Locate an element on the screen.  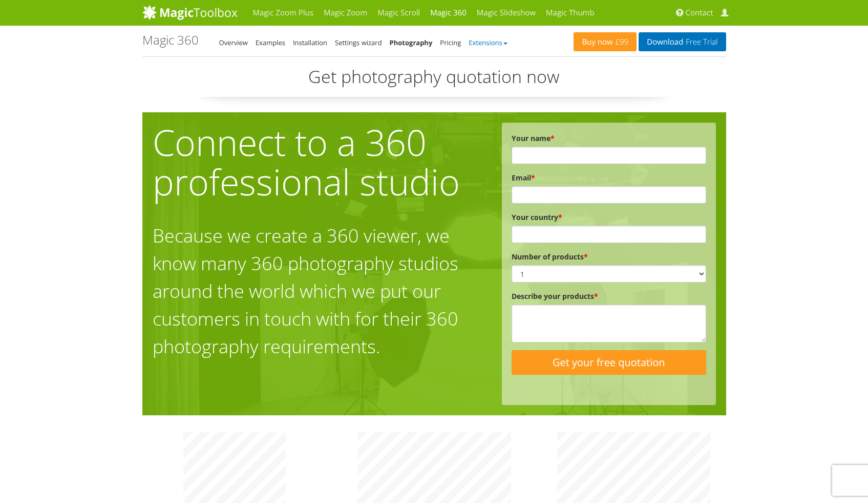
span: Contact is located at coordinates (699, 13).